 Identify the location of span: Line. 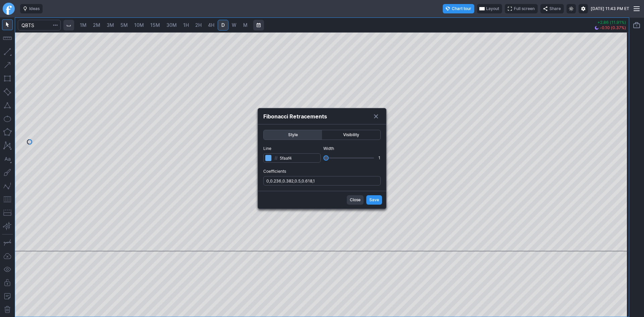
(291, 149).